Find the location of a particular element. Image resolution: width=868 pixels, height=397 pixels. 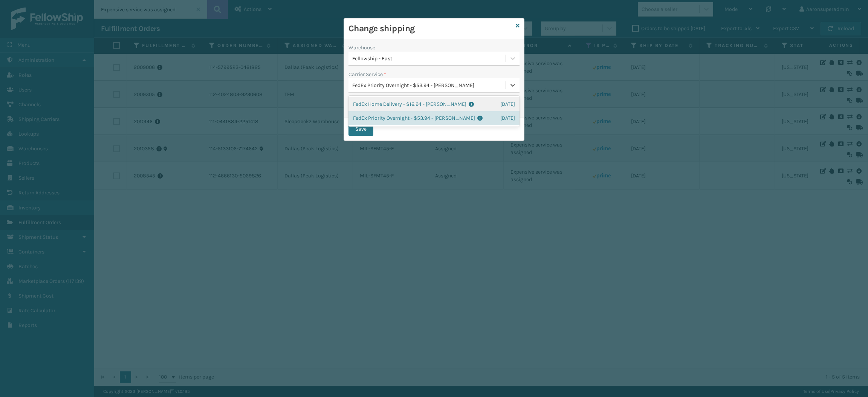

label: Warehouse is located at coordinates (362, 47).